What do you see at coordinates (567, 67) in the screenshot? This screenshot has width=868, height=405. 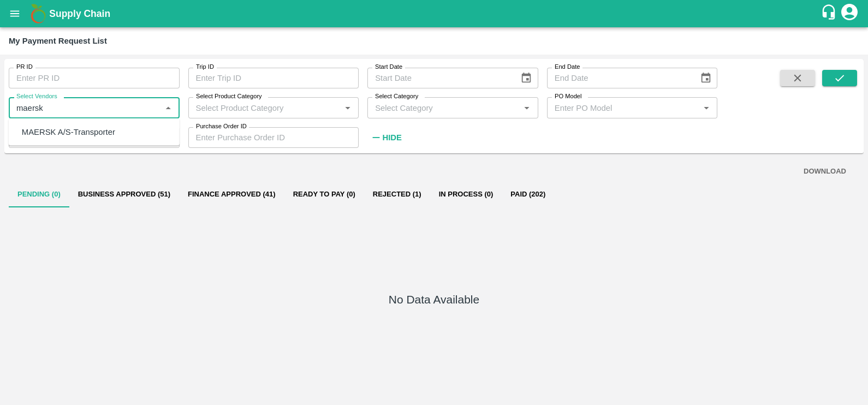 I see `label: End Date` at bounding box center [567, 67].